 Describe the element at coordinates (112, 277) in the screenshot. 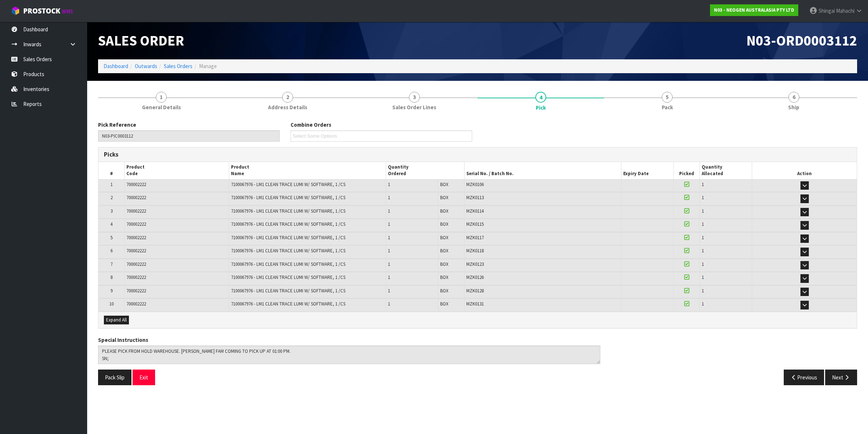

I see `span: 8` at that location.